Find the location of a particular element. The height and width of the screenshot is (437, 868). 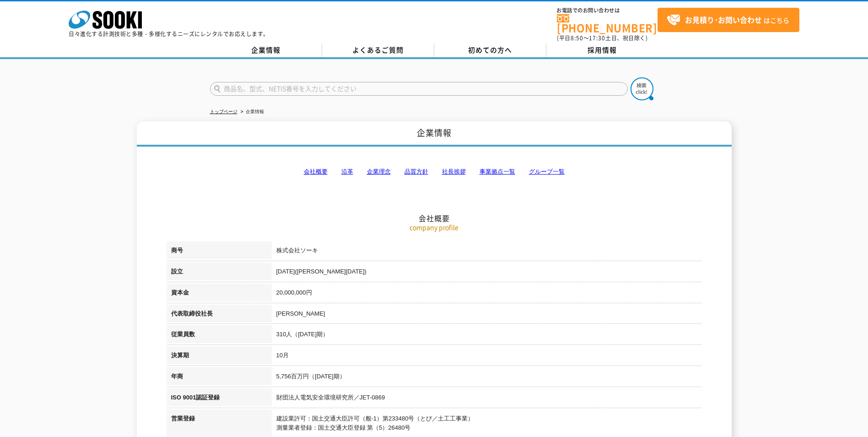

span: 8:50 is located at coordinates (577, 38).